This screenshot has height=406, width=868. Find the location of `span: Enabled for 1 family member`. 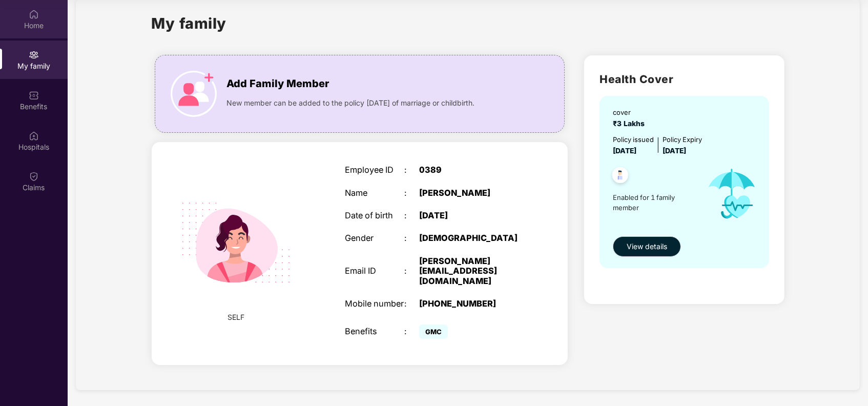

span: Enabled for 1 family member is located at coordinates (655, 203).